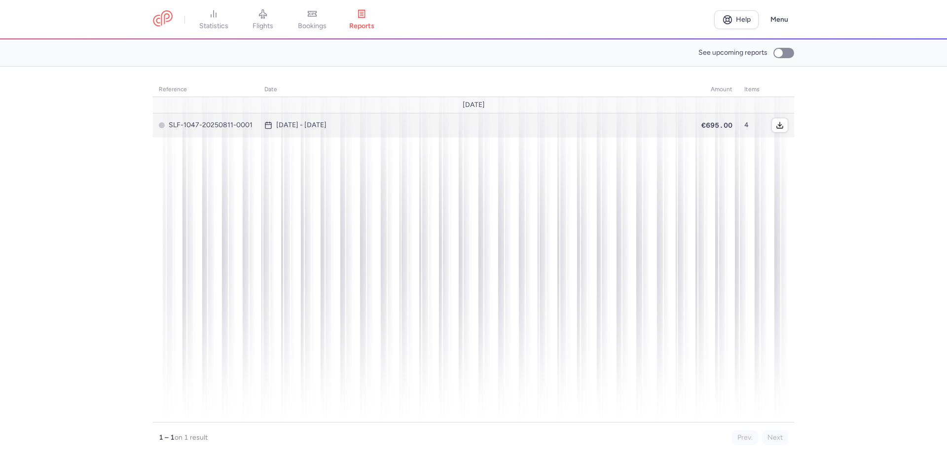 Image resolution: width=947 pixels, height=453 pixels. Describe the element at coordinates (263, 20) in the screenshot. I see `a: flights` at that location.